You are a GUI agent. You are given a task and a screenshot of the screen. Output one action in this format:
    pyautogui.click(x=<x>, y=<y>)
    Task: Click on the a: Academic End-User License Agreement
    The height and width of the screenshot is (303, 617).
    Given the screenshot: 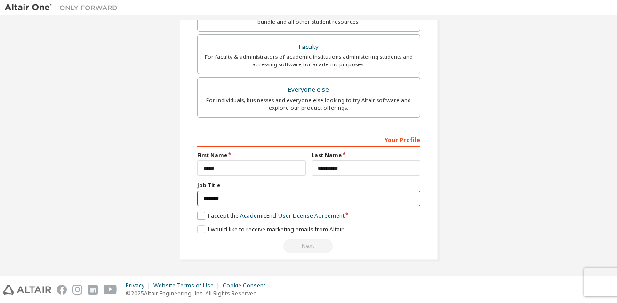 What is the action you would take?
    pyautogui.click(x=292, y=216)
    